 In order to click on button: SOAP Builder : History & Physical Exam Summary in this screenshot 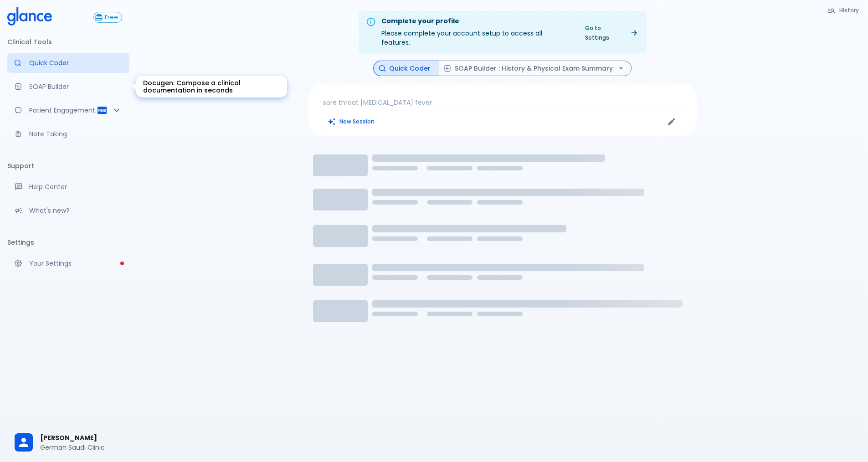, I will do `click(534, 68)`.